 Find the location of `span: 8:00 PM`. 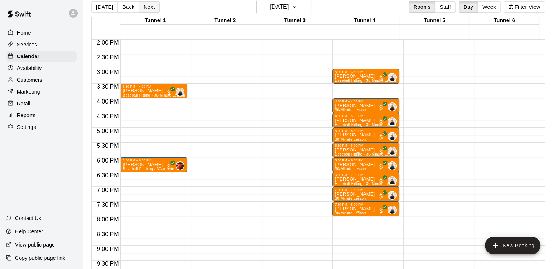

span: 8:00 PM is located at coordinates (108, 219).